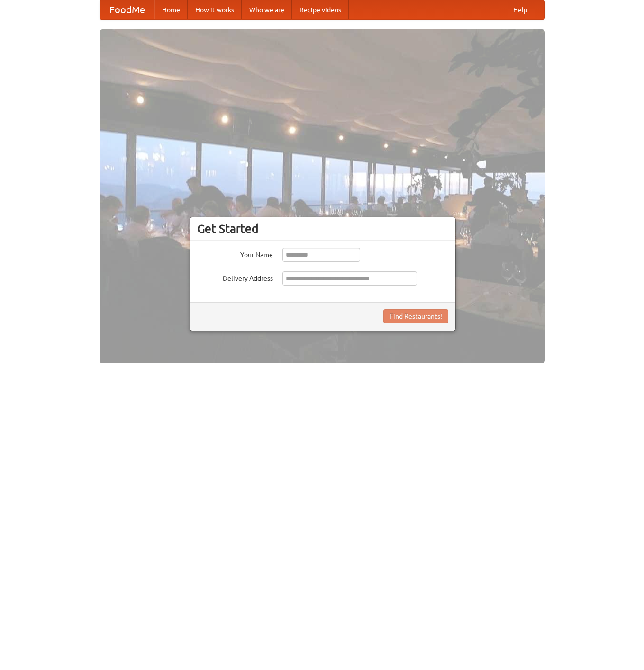  Describe the element at coordinates (127, 10) in the screenshot. I see `a: FoodMe` at that location.